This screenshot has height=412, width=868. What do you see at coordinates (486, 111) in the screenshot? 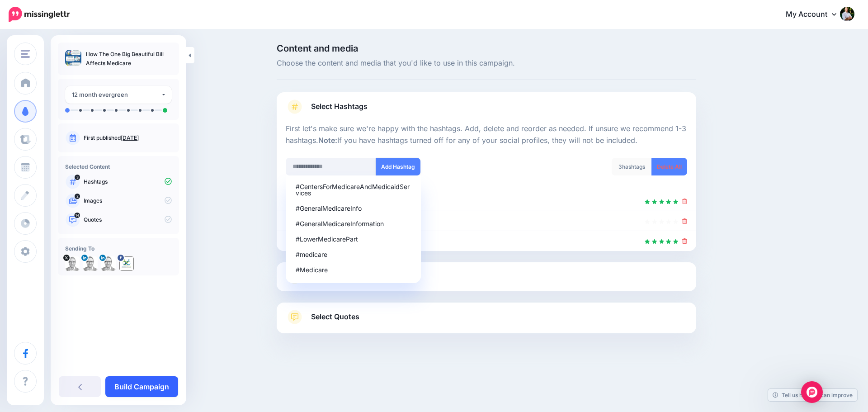
I see `a: Select Hashtags` at bounding box center [486, 111].